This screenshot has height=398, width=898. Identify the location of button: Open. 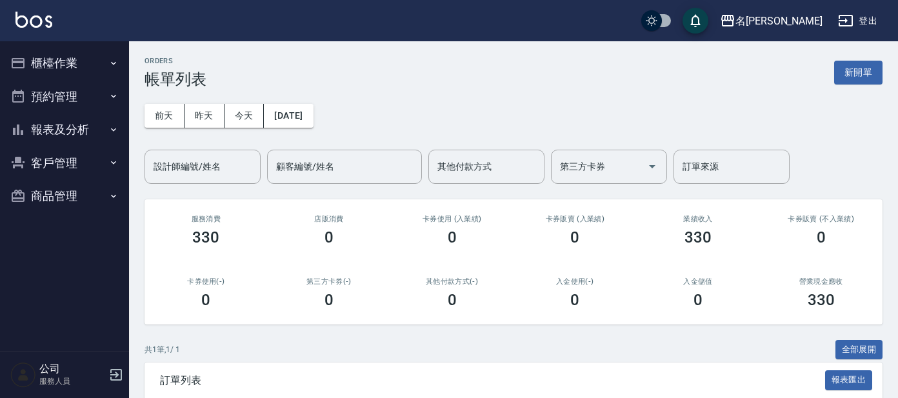
(652, 166).